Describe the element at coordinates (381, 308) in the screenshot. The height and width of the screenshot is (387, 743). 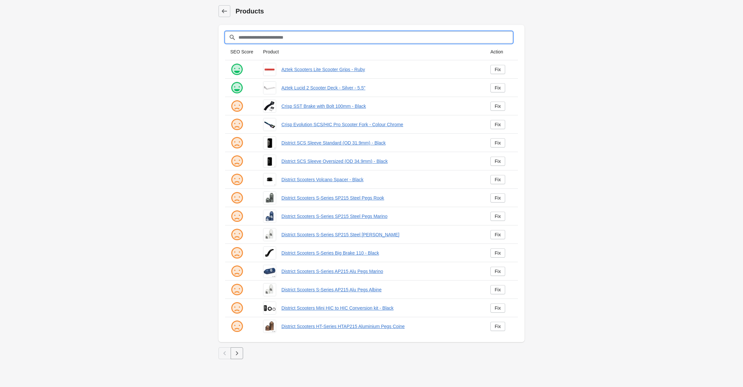
I see `a: District Scooters Mini HIC to HIC Conversion kit - Black` at that location.